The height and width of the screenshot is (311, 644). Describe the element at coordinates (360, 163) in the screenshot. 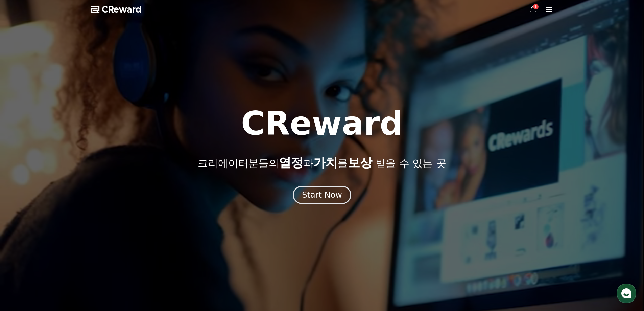

I see `span: 보상` at that location.